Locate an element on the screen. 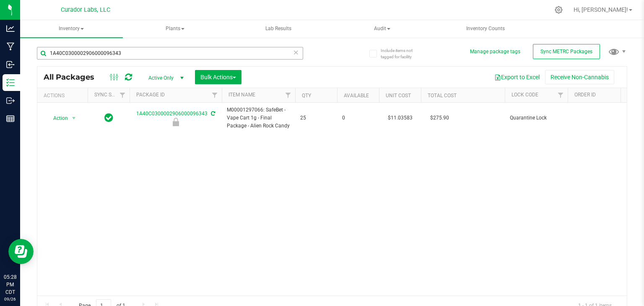 The image size is (644, 306). span: Inventory is located at coordinates (71, 29).